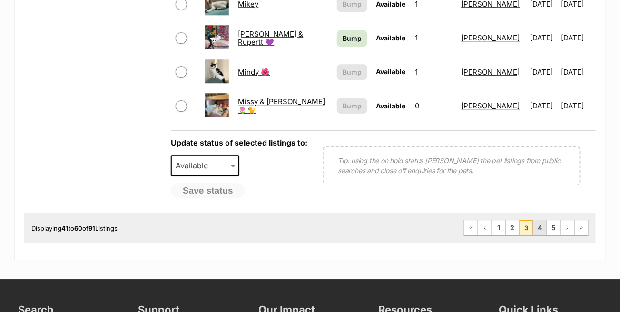 The image size is (620, 312). Describe the element at coordinates (526, 228) in the screenshot. I see `nav: Pagination` at that location.